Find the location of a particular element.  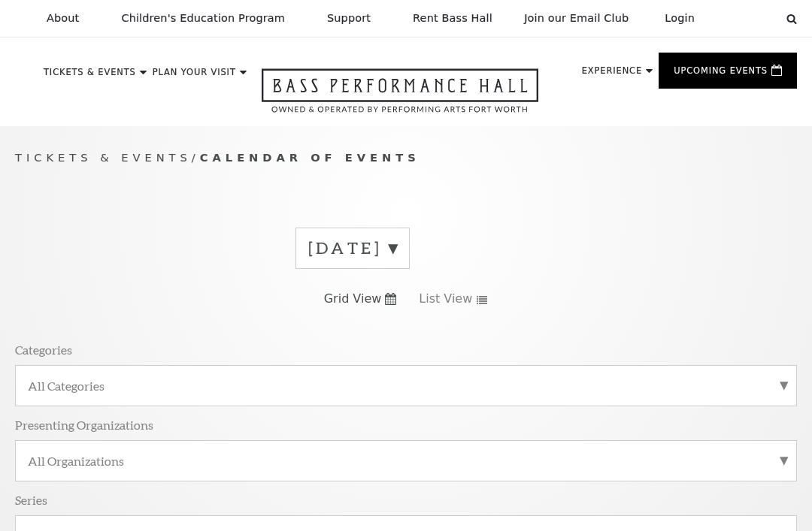

p: Series is located at coordinates (31, 500).